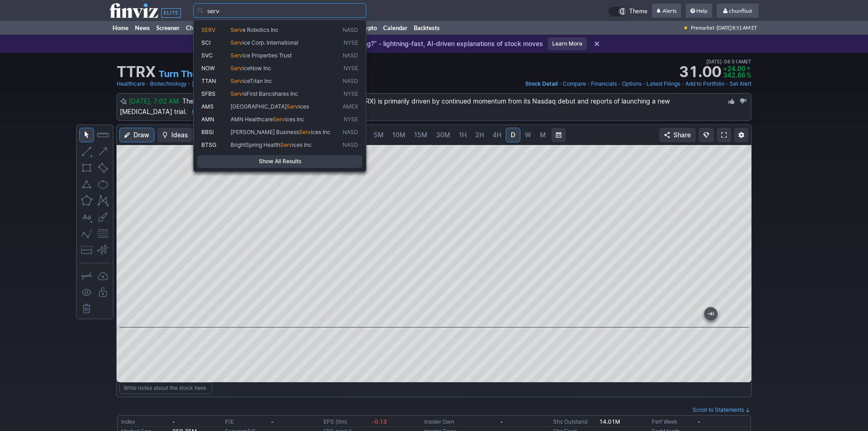 The width and height of the screenshot is (868, 431). Describe the element at coordinates (175, 135) in the screenshot. I see `button: Ideas` at that location.